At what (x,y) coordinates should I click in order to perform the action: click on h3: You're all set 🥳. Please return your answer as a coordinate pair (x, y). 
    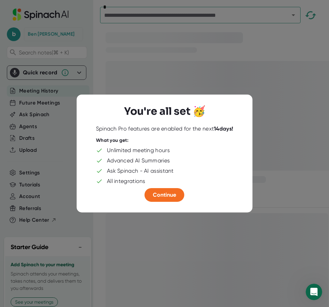
    Looking at the image, I should click on (164, 111).